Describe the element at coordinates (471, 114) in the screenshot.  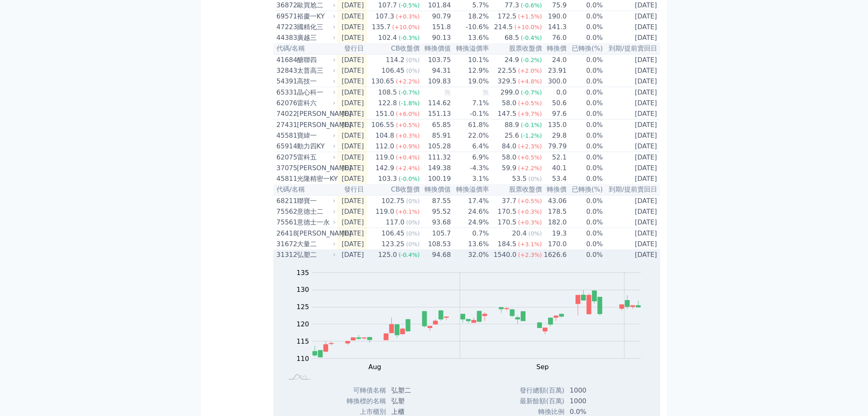
I see `td: -0.1%` at that location.